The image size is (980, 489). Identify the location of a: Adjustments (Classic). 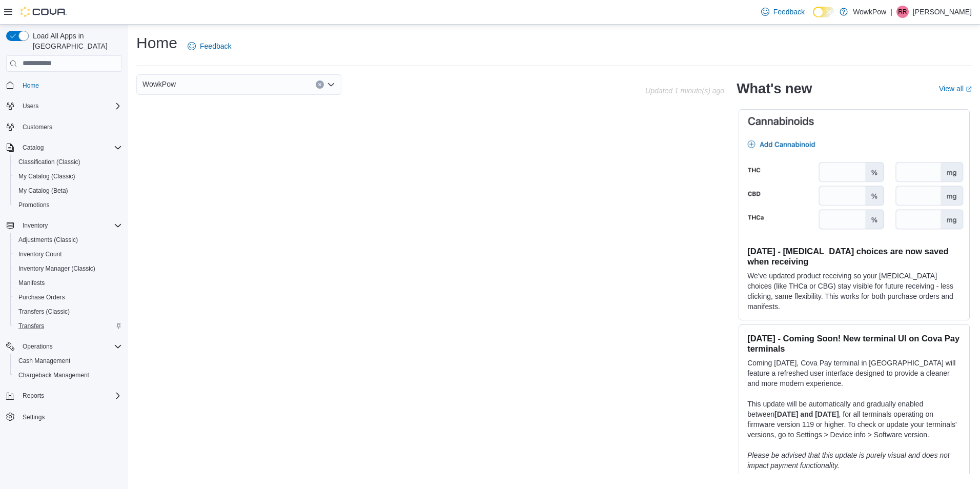
(48, 240).